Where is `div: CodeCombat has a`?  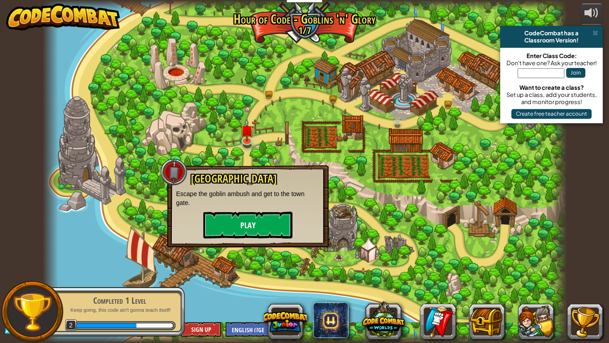
div: CodeCombat has a is located at coordinates (552, 33).